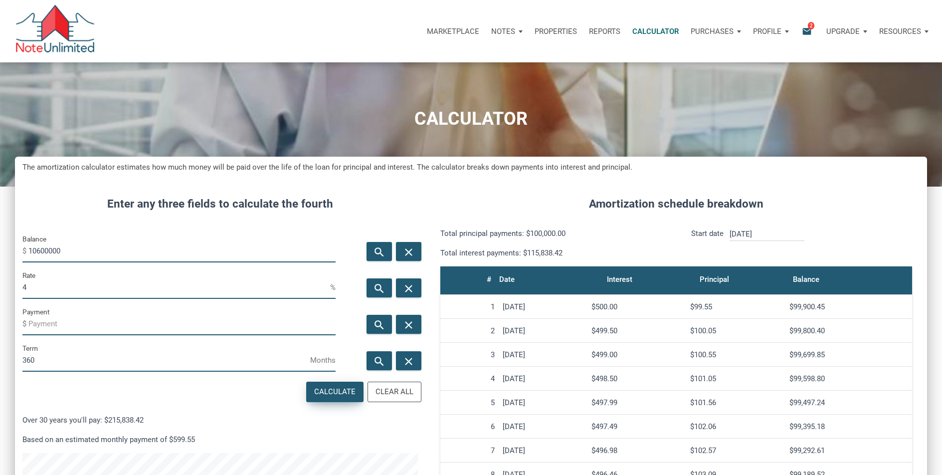 This screenshot has height=475, width=942. What do you see at coordinates (176, 287) in the screenshot?
I see `input: Rate` at bounding box center [176, 287].